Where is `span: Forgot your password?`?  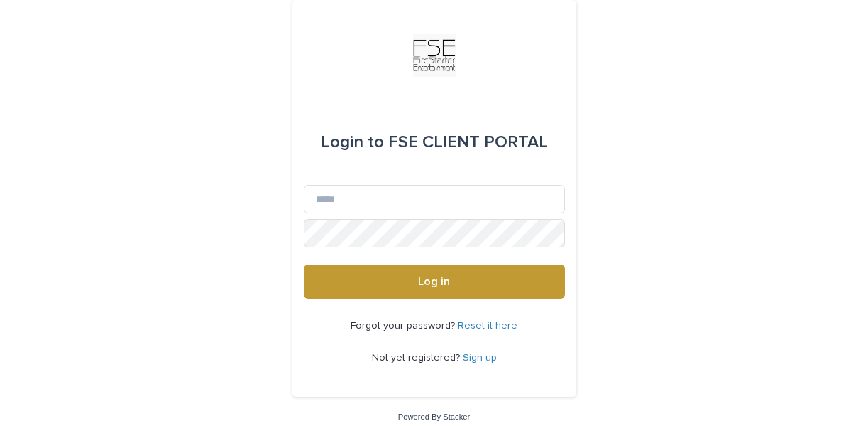 span: Forgot your password? is located at coordinates (404, 326).